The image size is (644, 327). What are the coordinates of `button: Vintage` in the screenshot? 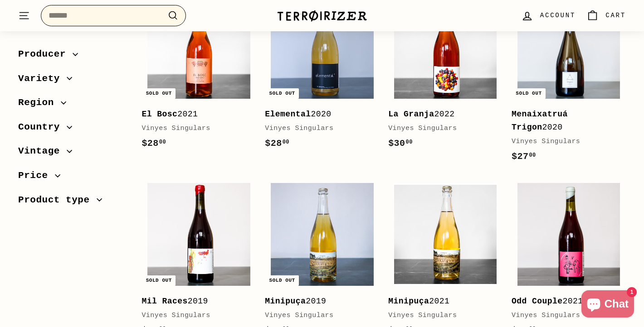 It's located at (73, 153).